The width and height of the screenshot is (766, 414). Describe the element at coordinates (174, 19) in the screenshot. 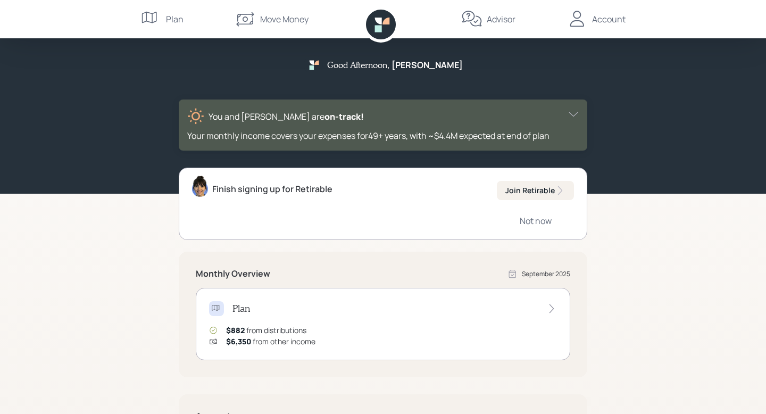

I see `div: Plan` at that location.